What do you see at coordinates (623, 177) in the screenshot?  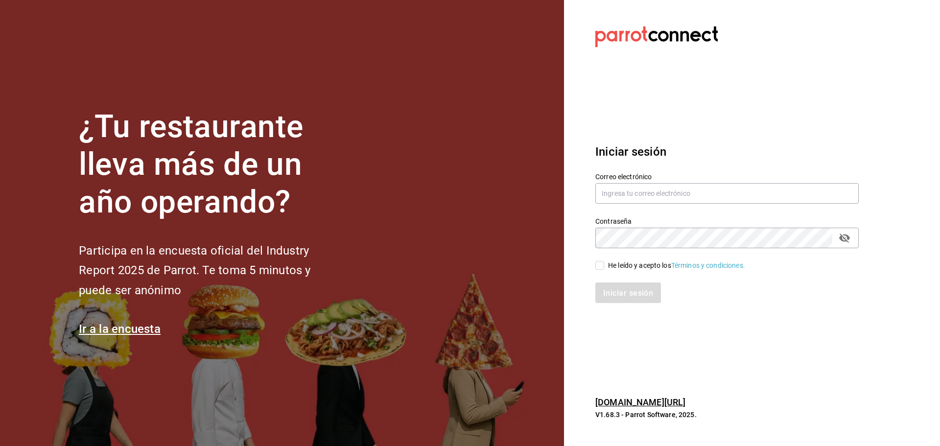 I see `font: Correo electrónico` at bounding box center [623, 177].